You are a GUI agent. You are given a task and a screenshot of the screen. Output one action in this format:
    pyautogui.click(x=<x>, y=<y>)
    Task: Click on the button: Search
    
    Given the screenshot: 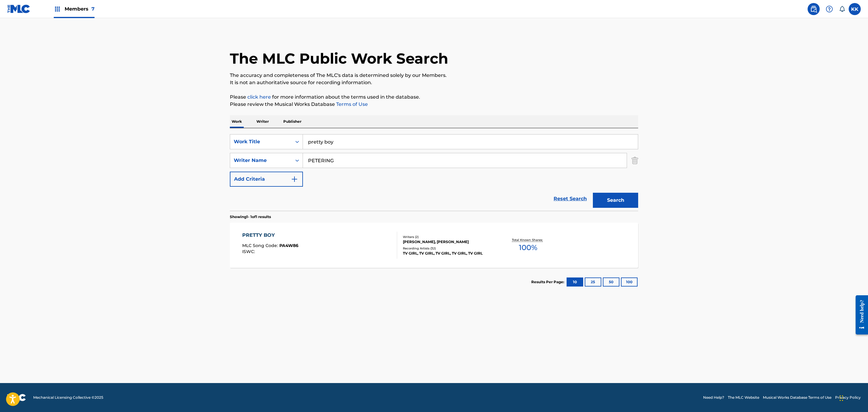 What is the action you would take?
    pyautogui.click(x=615, y=200)
    